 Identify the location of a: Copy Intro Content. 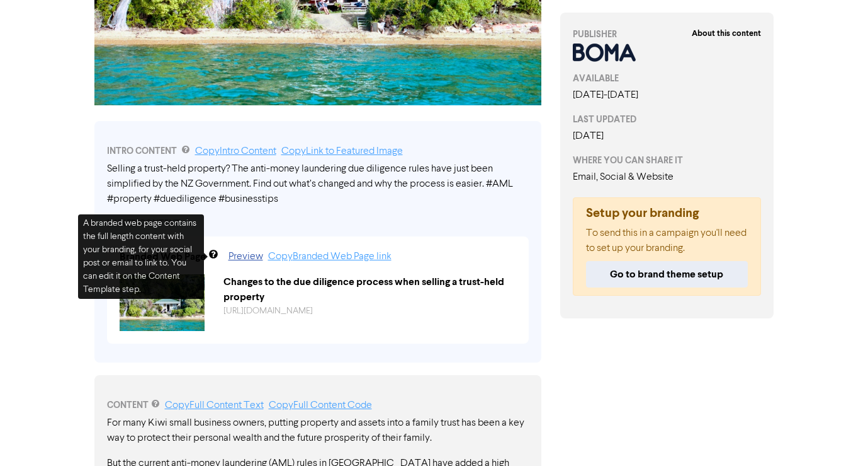
(236, 152).